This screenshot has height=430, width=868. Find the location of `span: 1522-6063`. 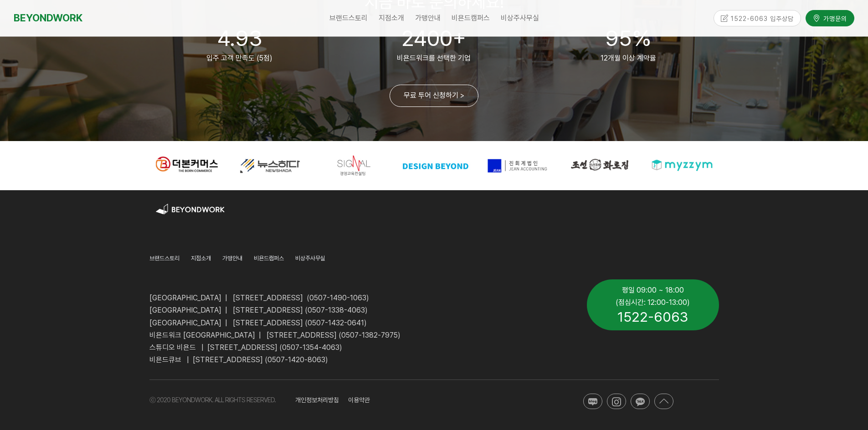

span: 1522-6063 is located at coordinates (653, 317).